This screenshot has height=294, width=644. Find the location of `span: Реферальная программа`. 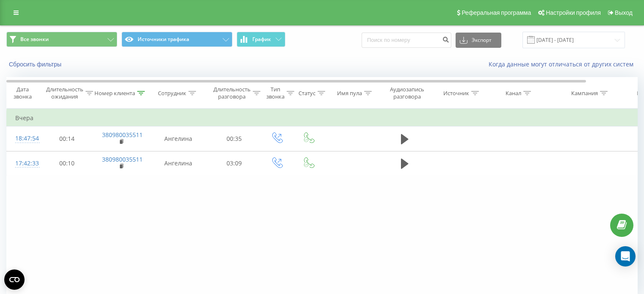

span: Реферальная программа is located at coordinates (496, 13).